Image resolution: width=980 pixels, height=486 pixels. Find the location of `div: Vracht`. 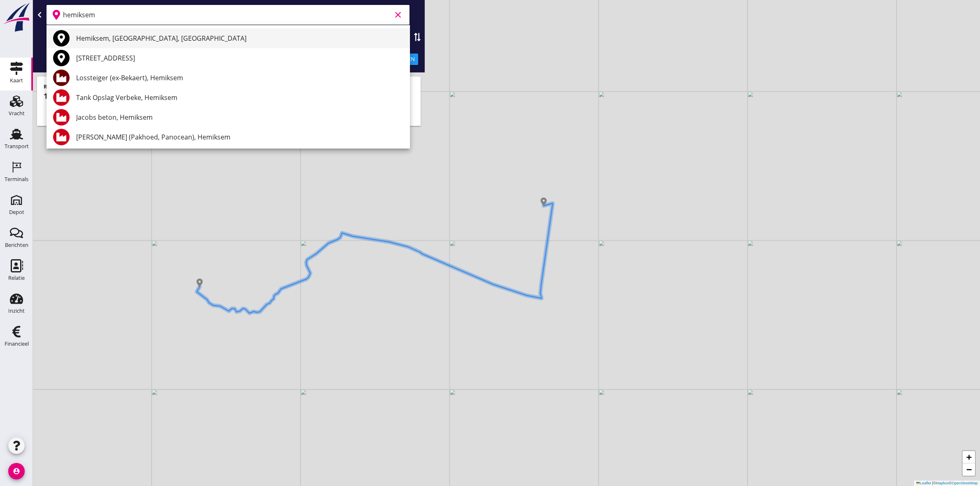

div: Vracht is located at coordinates (16, 114).